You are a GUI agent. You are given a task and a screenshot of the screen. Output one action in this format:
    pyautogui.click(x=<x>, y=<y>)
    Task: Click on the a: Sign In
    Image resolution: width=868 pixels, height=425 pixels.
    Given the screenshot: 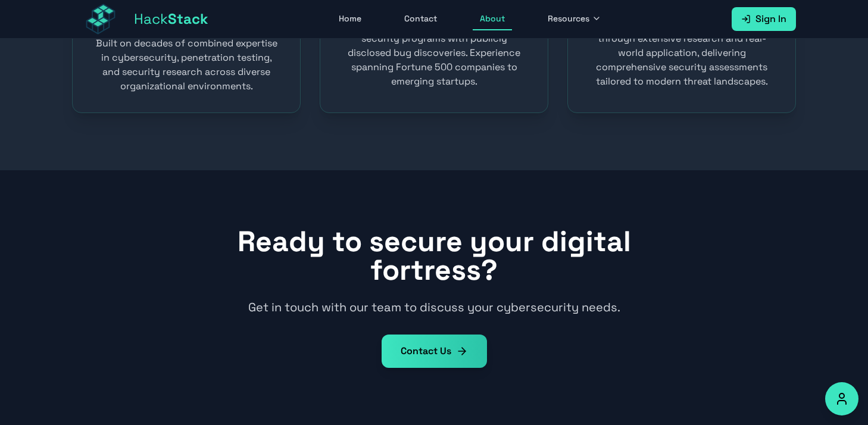 What is the action you would take?
    pyautogui.click(x=764, y=19)
    